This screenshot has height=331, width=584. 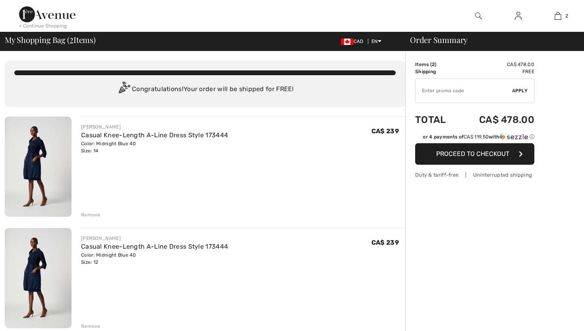 What do you see at coordinates (496, 72) in the screenshot?
I see `td: Free` at bounding box center [496, 72].